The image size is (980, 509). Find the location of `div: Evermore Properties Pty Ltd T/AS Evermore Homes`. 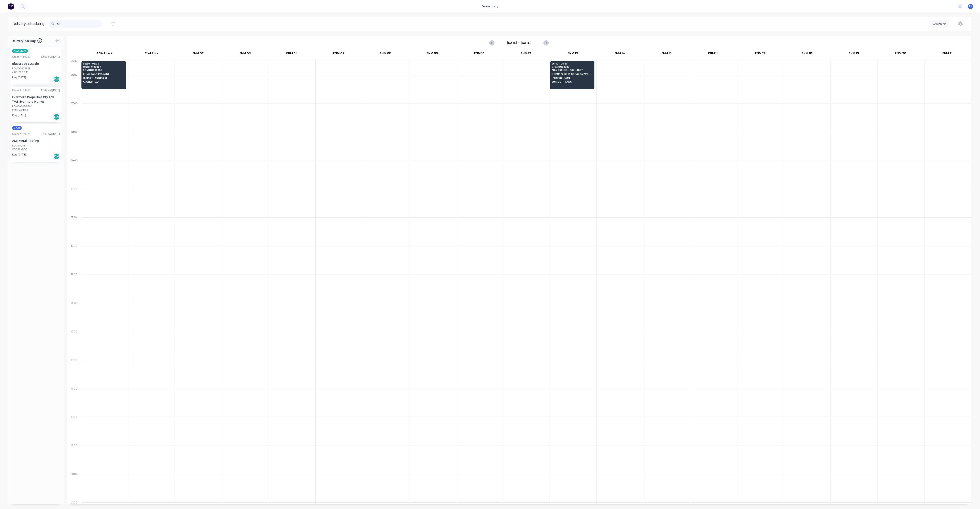

div: Evermore Properties Pty Ltd T/AS Evermore Homes is located at coordinates (36, 99).